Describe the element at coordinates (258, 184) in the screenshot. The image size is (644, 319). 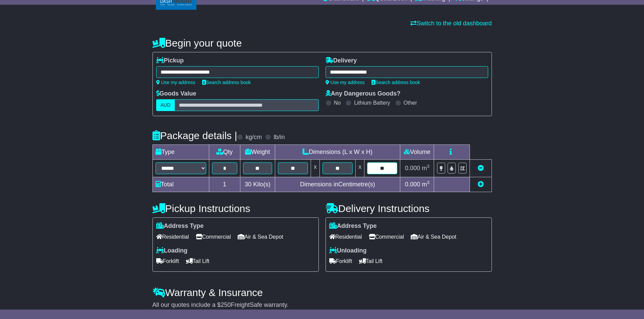
I see `td: Kilo(s)` at that location.